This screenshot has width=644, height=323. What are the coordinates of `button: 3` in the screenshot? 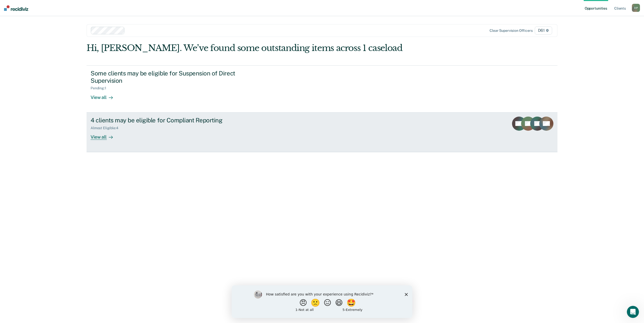 It's located at (96, 17).